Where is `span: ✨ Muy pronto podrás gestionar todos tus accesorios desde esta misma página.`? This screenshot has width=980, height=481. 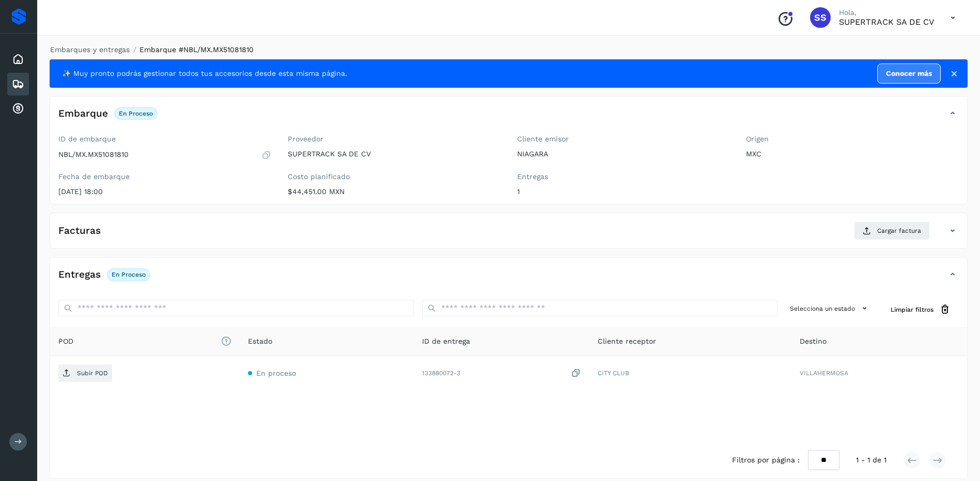 span: ✨ Muy pronto podrás gestionar todos tus accesorios desde esta misma página. is located at coordinates (204, 73).